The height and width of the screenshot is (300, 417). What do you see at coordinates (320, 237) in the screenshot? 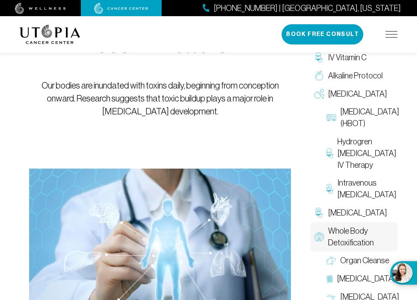
I see `img: Whole Body Detoxification` at bounding box center [320, 237].